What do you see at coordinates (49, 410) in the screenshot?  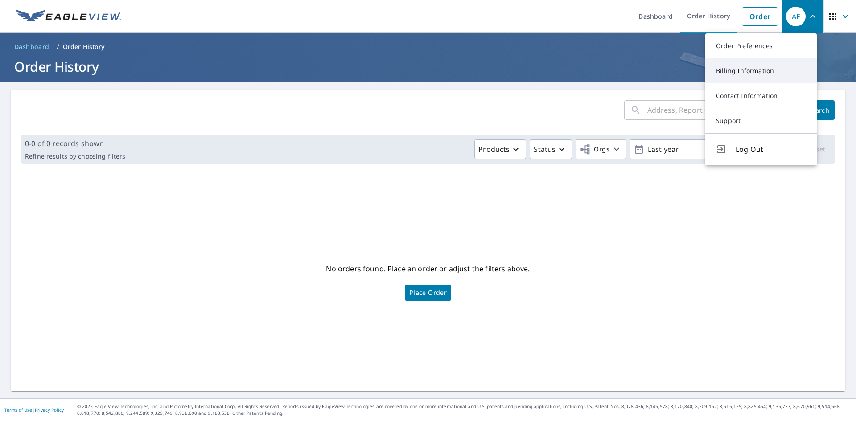 I see `a: Privacy Policy` at bounding box center [49, 410].